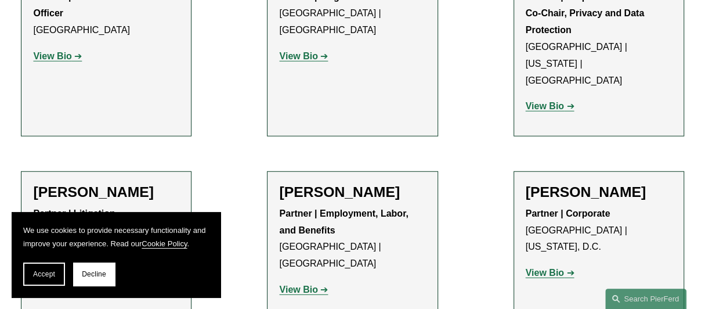 This screenshot has width=705, height=309. I want to click on a: Cookie Policy, so click(164, 243).